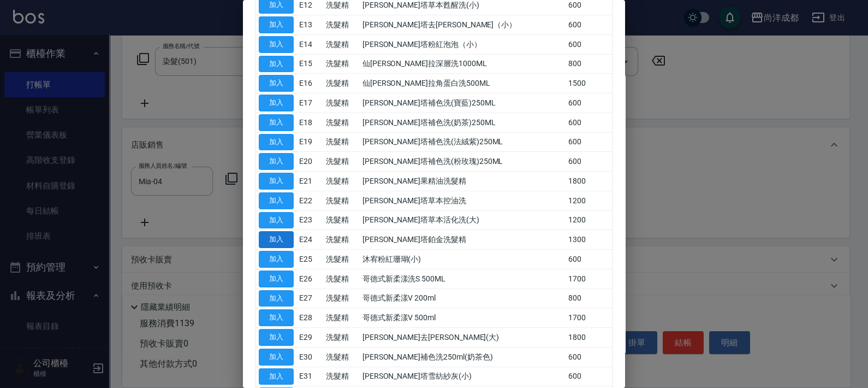 Image resolution: width=868 pixels, height=388 pixels. What do you see at coordinates (588, 83) in the screenshot?
I see `td: 1500` at bounding box center [588, 83].